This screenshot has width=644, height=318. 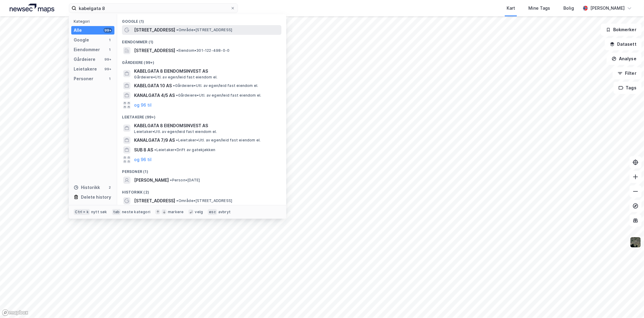 What do you see at coordinates (623, 44) in the screenshot?
I see `button: Datasett` at bounding box center [623, 44].